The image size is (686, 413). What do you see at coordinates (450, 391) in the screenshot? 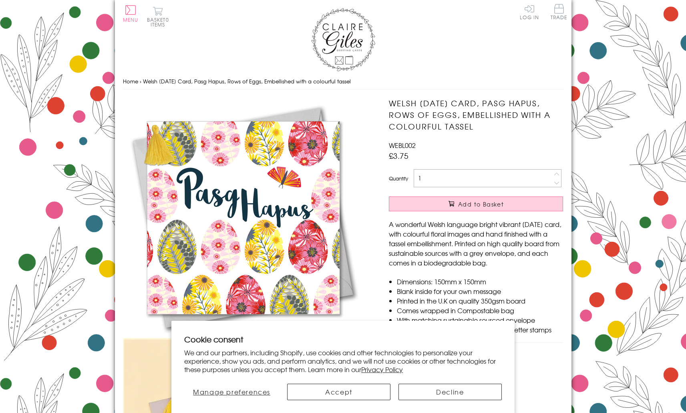
I see `button: Decline` at bounding box center [450, 391].